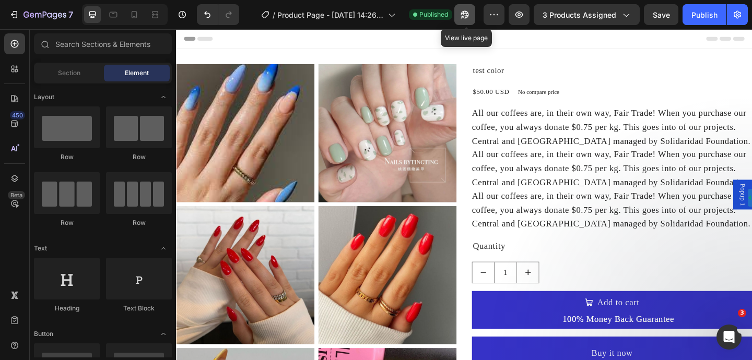 This screenshot has height=360, width=752. Describe the element at coordinates (433, 15) in the screenshot. I see `span: Published` at that location.